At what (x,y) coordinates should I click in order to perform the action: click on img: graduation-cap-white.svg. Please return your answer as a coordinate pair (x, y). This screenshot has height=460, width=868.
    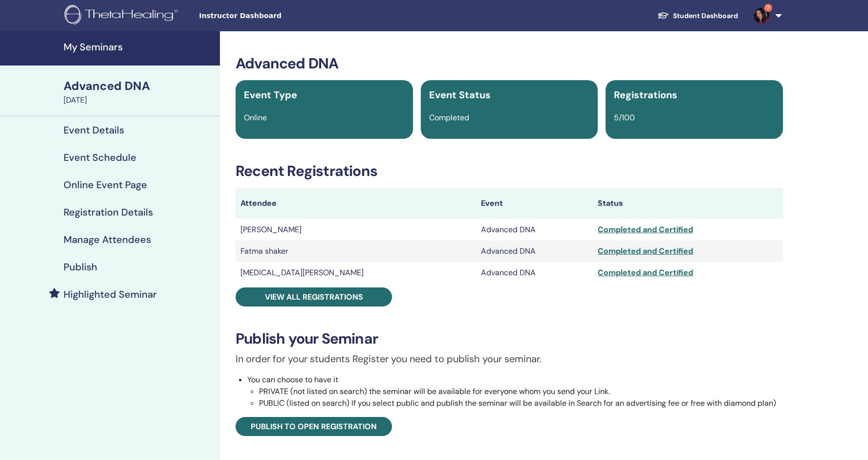
    Looking at the image, I should click on (663, 15).